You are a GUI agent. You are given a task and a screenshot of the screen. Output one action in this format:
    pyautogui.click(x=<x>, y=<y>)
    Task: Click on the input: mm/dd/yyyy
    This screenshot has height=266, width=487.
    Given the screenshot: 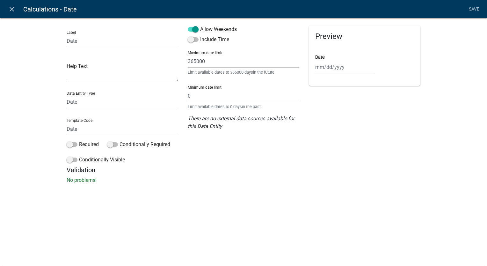 What is the action you would take?
    pyautogui.click(x=345, y=67)
    